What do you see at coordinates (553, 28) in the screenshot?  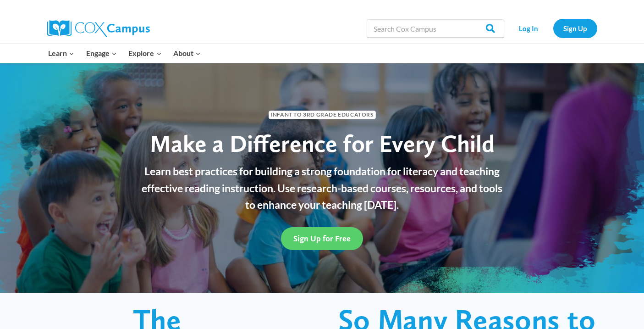 I see `nav: Secondary Navigation` at bounding box center [553, 28].